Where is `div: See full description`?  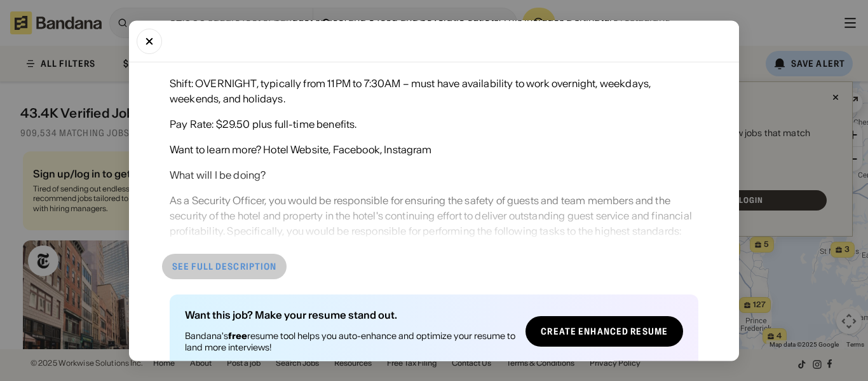 div: See full description is located at coordinates (224, 266).